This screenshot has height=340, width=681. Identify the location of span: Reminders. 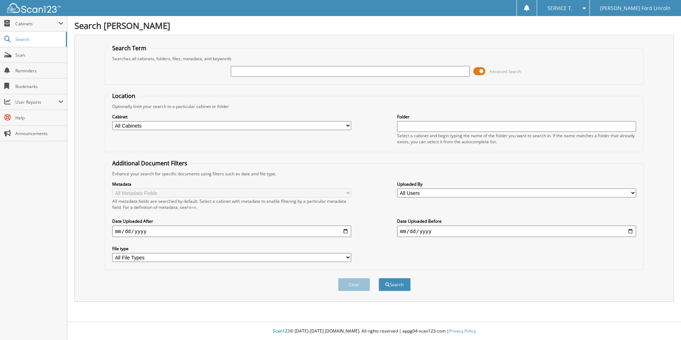
(39, 70).